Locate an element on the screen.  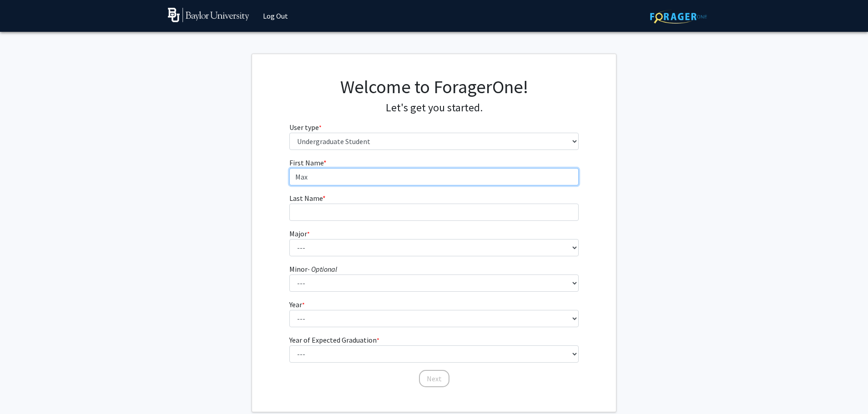
label: User type is located at coordinates (305, 127).